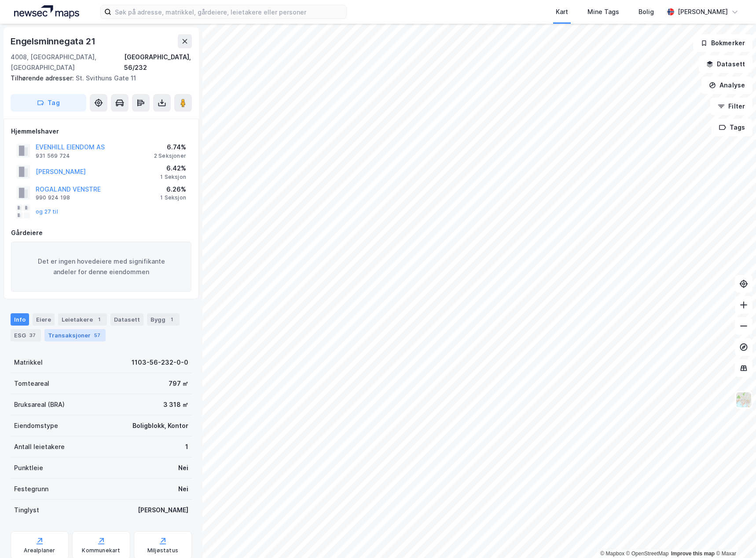 Image resolution: width=756 pixels, height=558 pixels. Describe the element at coordinates (28, 363) in the screenshot. I see `div: Matrikkel` at that location.